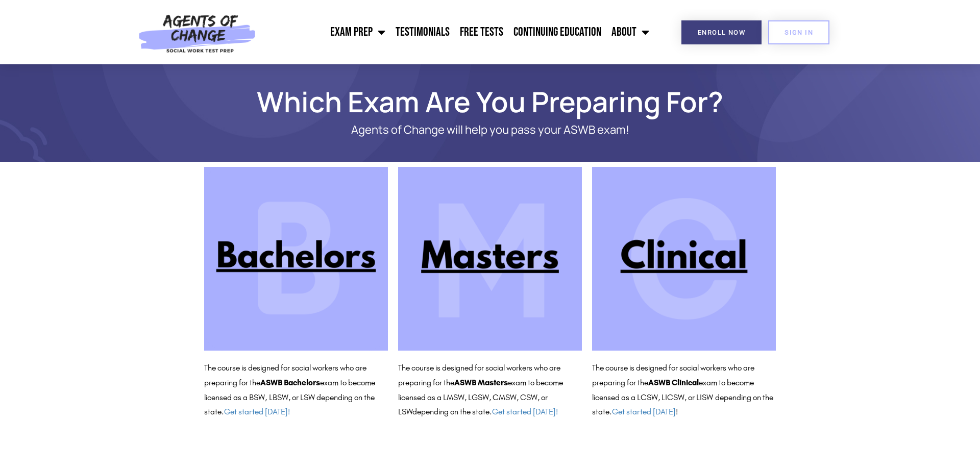  What do you see at coordinates (423, 32) in the screenshot?
I see `a: Testimonials` at bounding box center [423, 32].